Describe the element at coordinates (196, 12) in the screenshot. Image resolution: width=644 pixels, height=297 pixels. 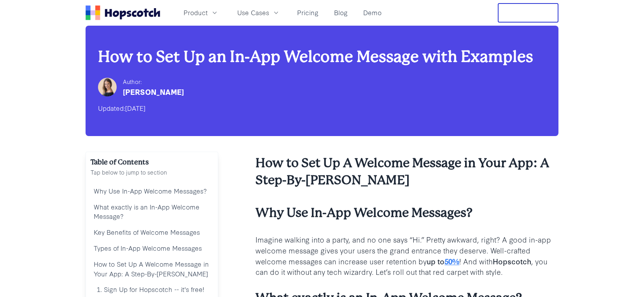
I see `span: Product` at that location.